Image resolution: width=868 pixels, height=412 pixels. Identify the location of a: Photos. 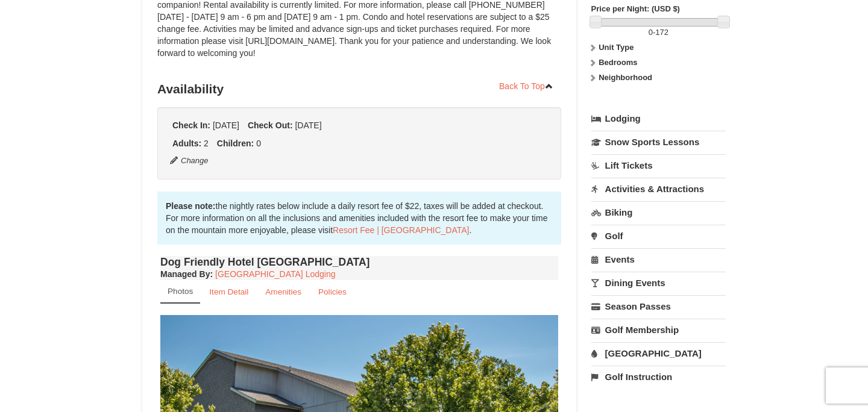
(180, 292).